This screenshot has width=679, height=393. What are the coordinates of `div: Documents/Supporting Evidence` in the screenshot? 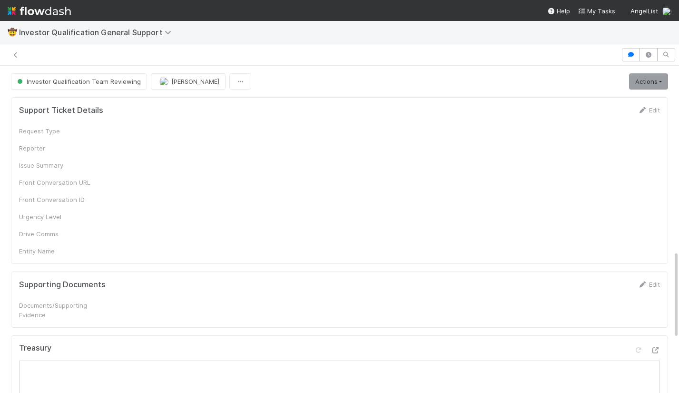 It's located at (55, 310).